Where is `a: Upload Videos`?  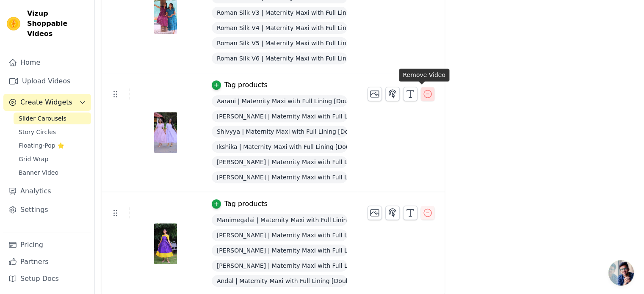 a: Upload Videos is located at coordinates (47, 81).